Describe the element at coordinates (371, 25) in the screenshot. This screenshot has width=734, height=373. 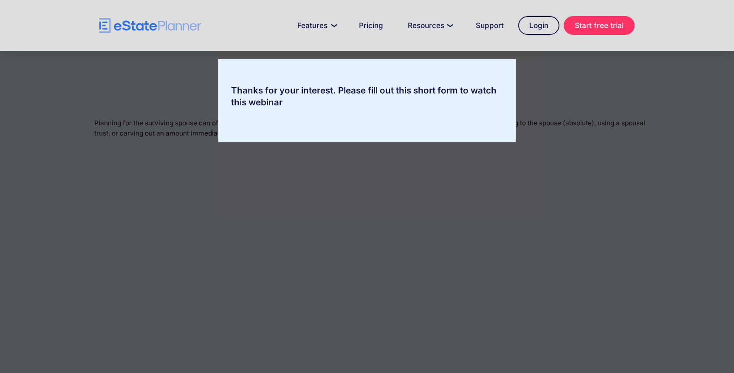
I see `a: Pricing` at that location.